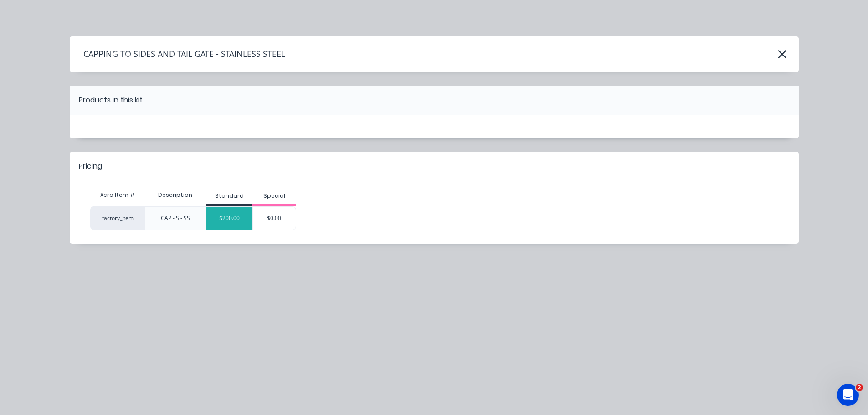 This screenshot has height=415, width=868. I want to click on div: Special, so click(274, 196).